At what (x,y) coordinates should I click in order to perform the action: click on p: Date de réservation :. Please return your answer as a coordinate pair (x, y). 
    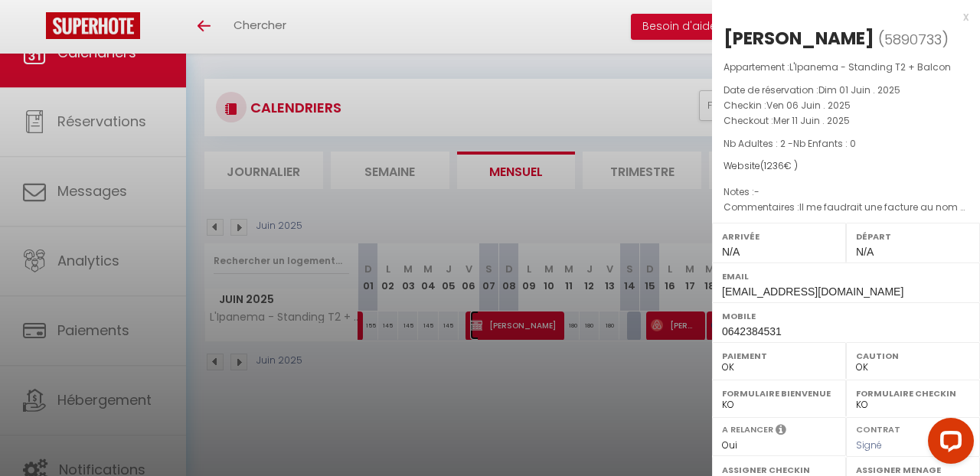
    Looking at the image, I should click on (846, 90).